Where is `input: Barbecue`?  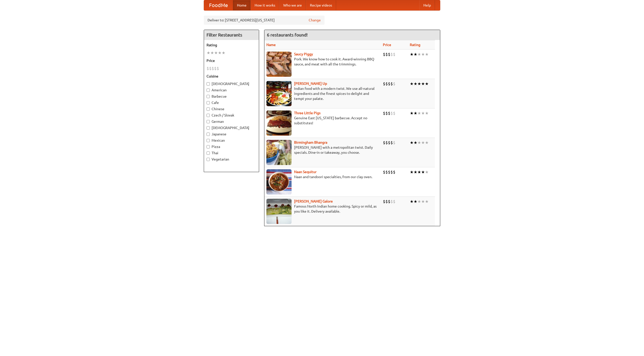 input: Barbecue is located at coordinates (208, 96).